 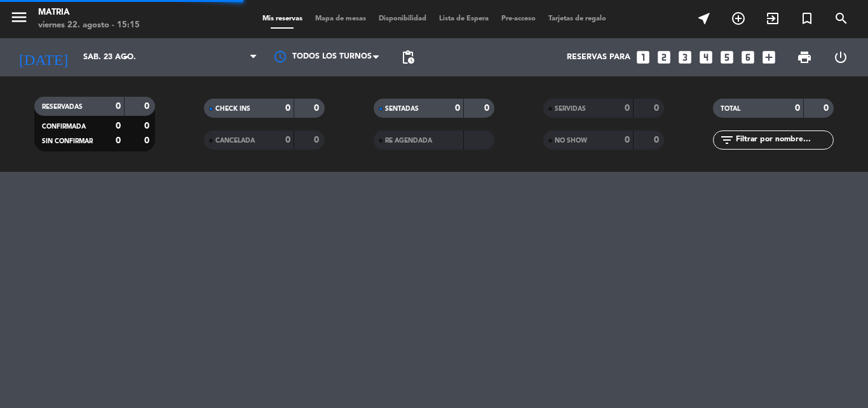 I want to click on span: TOTAL, so click(x=730, y=109).